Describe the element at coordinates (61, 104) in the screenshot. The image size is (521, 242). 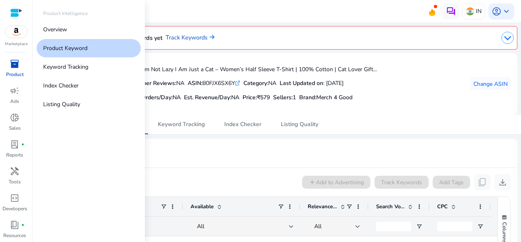
I see `p: Listing Quality` at that location.